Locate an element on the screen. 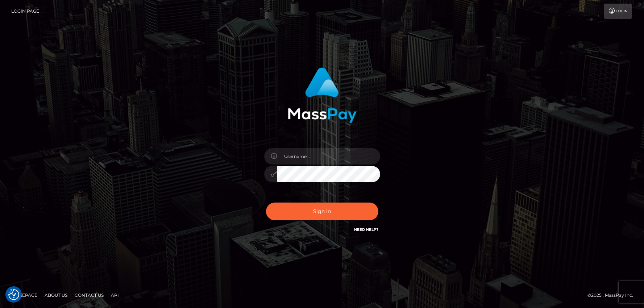 Image resolution: width=644 pixels, height=308 pixels. a: Contact Us is located at coordinates (89, 295).